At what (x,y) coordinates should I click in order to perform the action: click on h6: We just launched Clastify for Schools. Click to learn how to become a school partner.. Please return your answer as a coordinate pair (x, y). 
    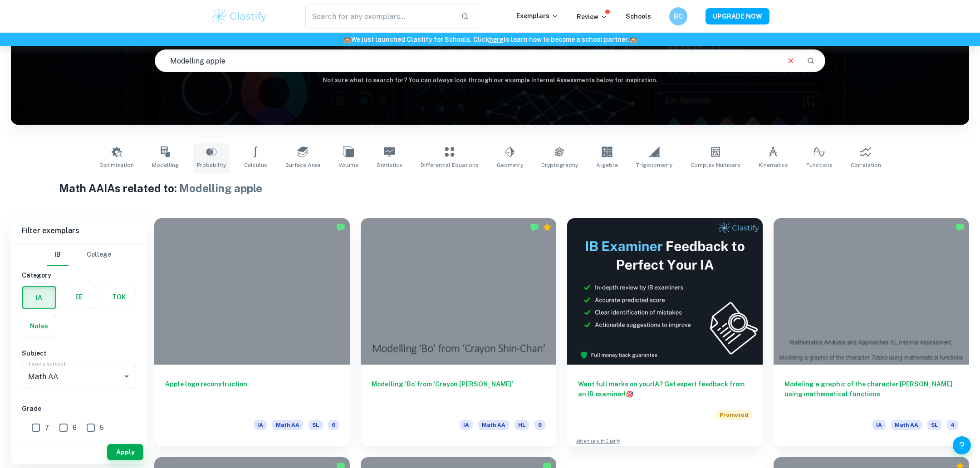
    Looking at the image, I should click on (490, 40).